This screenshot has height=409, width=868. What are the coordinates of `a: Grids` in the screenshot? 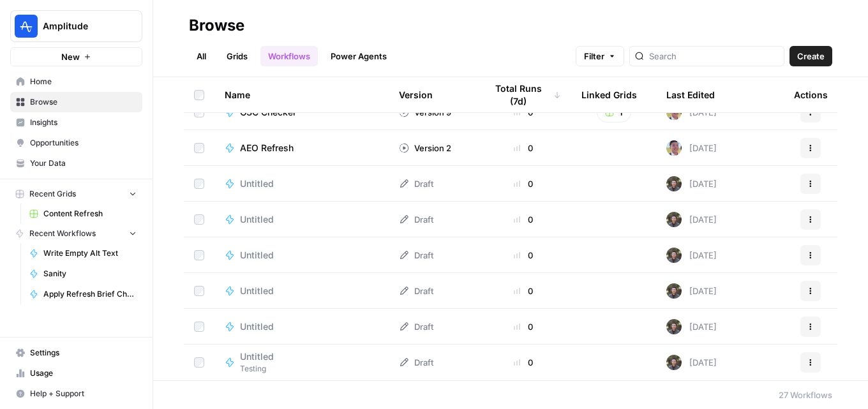 It's located at (237, 56).